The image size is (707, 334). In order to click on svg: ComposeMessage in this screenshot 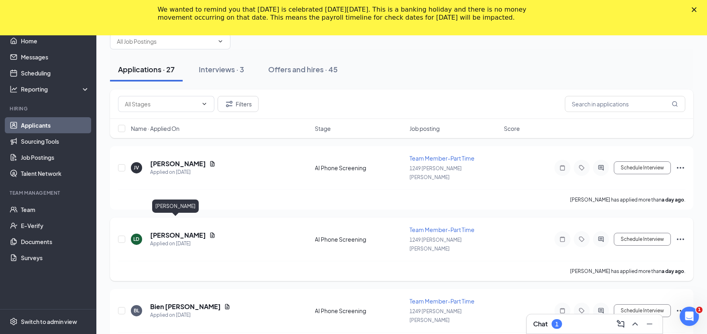, I will do `click(621, 324)`.